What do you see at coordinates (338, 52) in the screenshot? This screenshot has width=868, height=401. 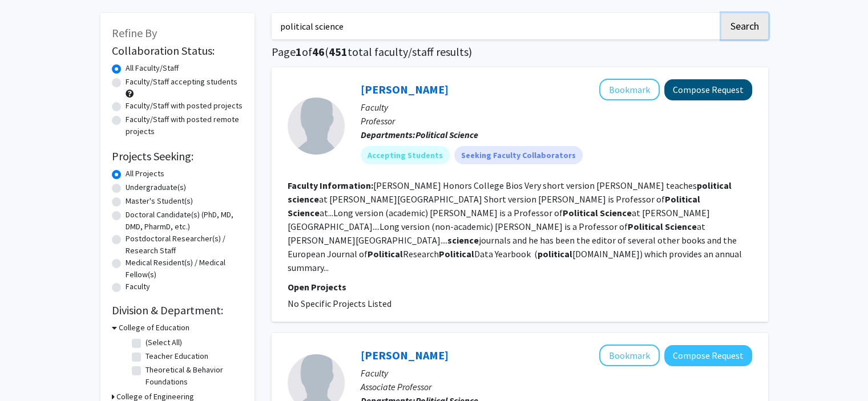 I see `span: 451` at bounding box center [338, 52].